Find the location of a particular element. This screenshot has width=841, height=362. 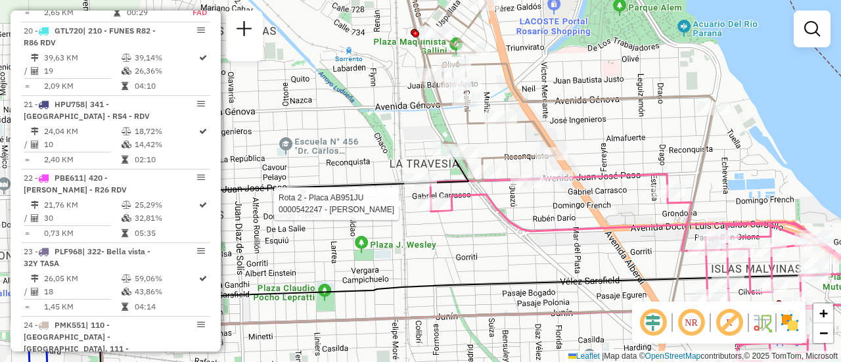

td: 2,09 KM is located at coordinates (82, 86).